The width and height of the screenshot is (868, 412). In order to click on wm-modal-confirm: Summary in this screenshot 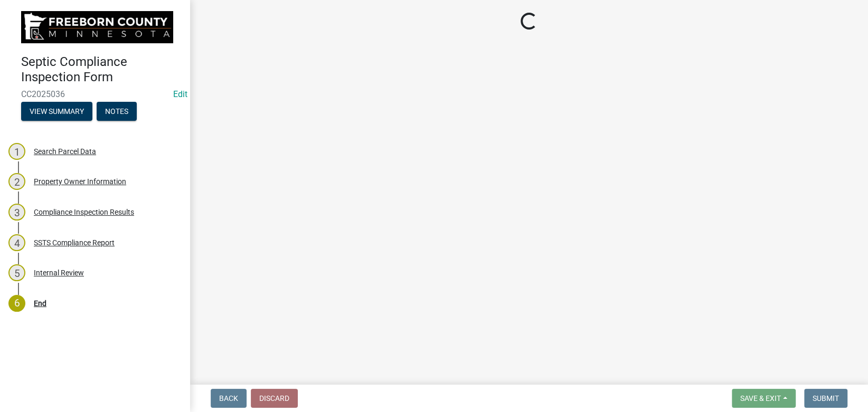, I will do `click(57, 112)`.